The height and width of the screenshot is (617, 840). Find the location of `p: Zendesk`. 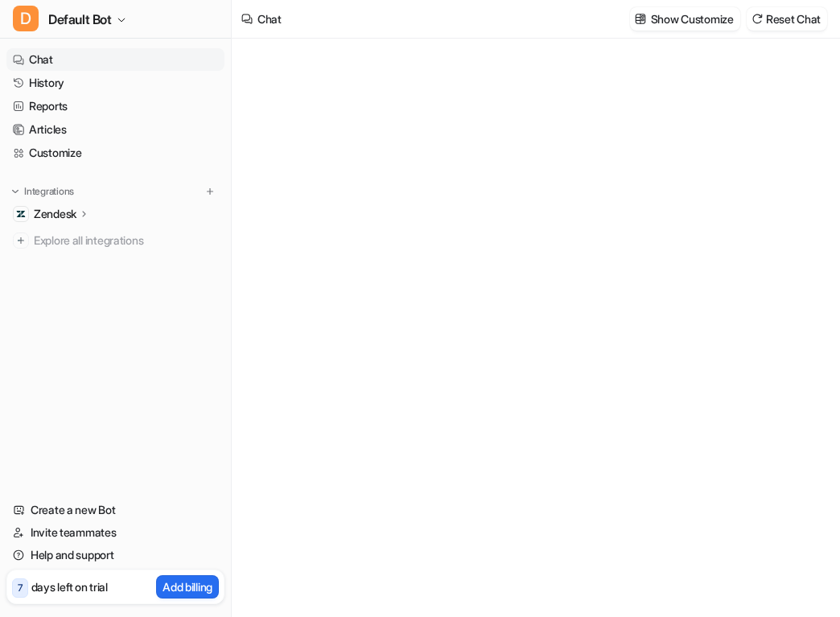

p: Zendesk is located at coordinates (55, 214).